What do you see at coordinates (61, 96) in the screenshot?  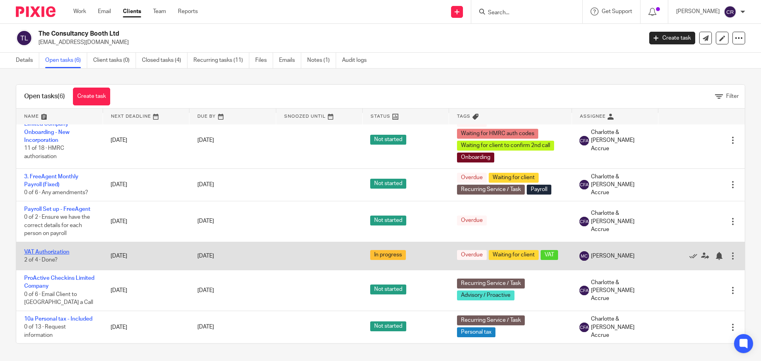 I see `span: (6)` at bounding box center [61, 96].